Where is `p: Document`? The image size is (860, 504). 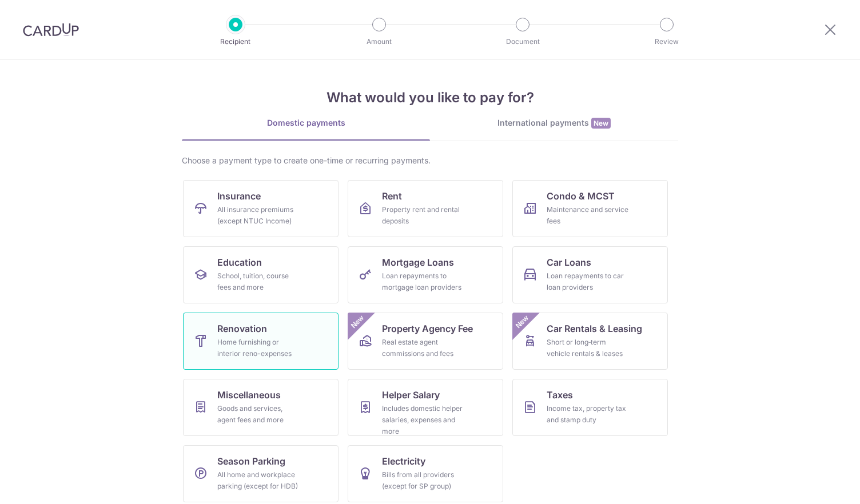 p: Document is located at coordinates (523, 41).